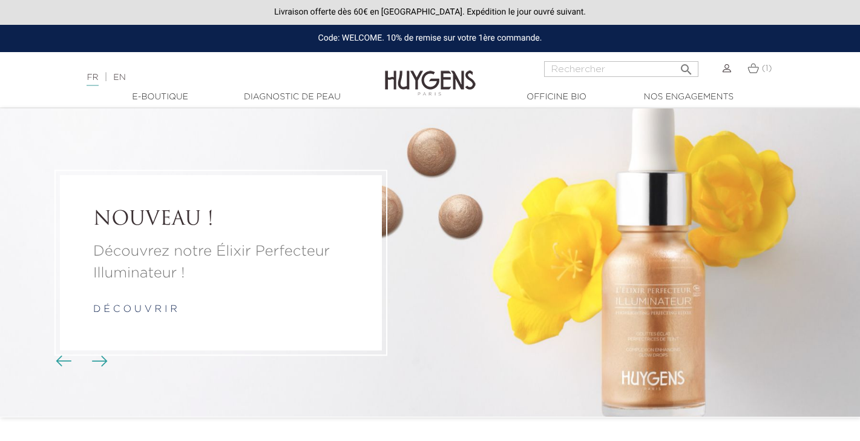 This screenshot has height=441, width=860. I want to click on a: Nos engagements, so click(689, 97).